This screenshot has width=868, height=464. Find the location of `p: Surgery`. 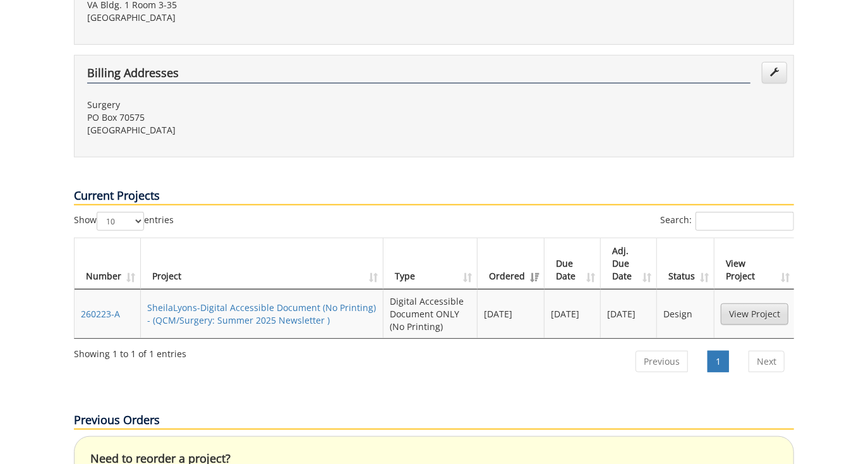

p: Surgery is located at coordinates (256, 105).